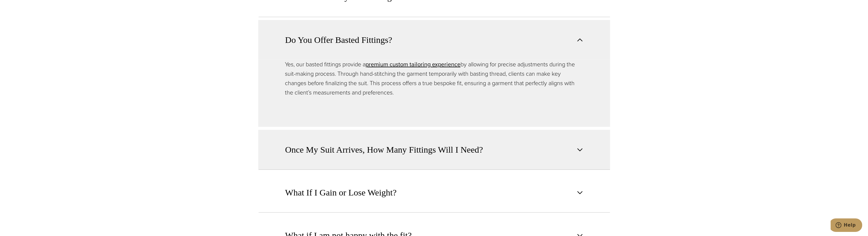 The width and height of the screenshot is (868, 236). I want to click on button: Do You Offer Basted Fittings?, so click(434, 40).